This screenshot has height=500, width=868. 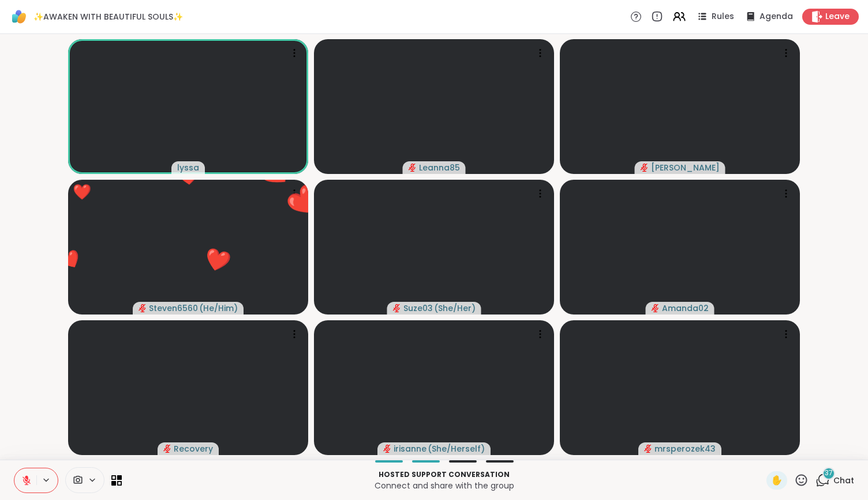 What do you see at coordinates (108, 16) in the screenshot?
I see `span: ✨AWAKEN WITH BEAUTIFUL SOULS✨` at bounding box center [108, 16].